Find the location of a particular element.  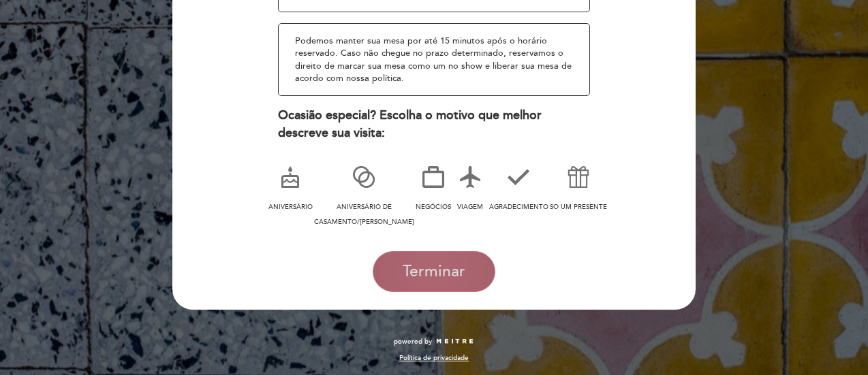

span: powered by is located at coordinates (413, 342).